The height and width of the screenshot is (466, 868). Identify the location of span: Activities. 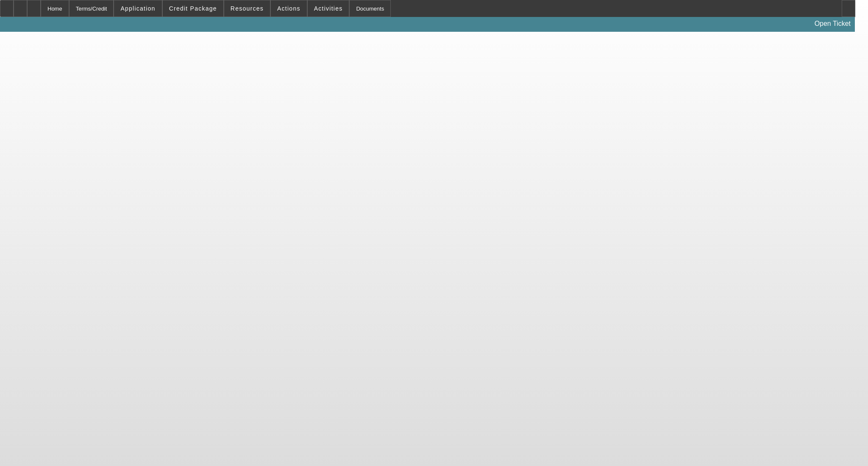
(328, 9).